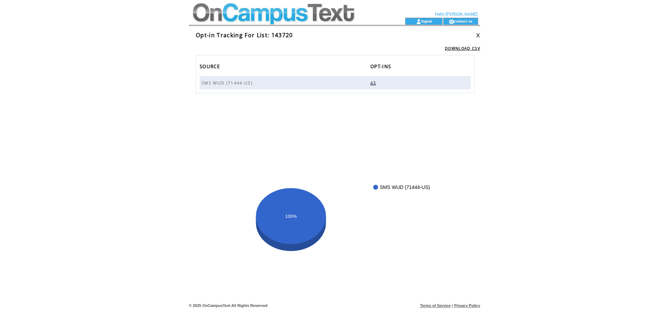 The width and height of the screenshot is (669, 317). I want to click on img: account_icon.gif, so click(418, 22).